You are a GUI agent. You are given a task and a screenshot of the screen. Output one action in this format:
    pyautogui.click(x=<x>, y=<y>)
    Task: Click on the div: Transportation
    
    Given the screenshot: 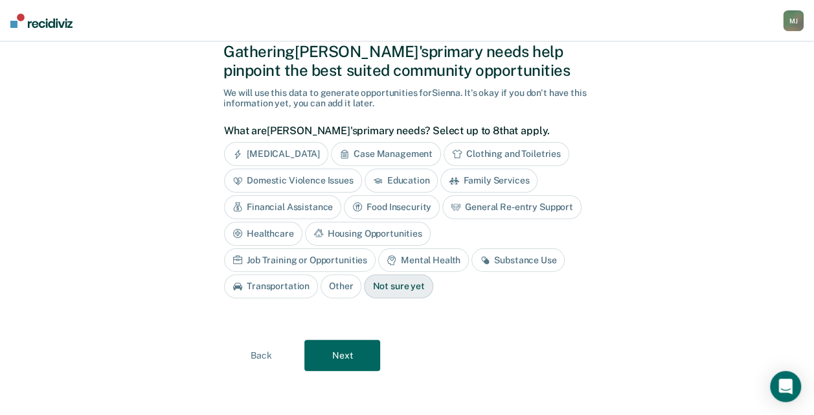 What is the action you would take?
    pyautogui.click(x=271, y=286)
    